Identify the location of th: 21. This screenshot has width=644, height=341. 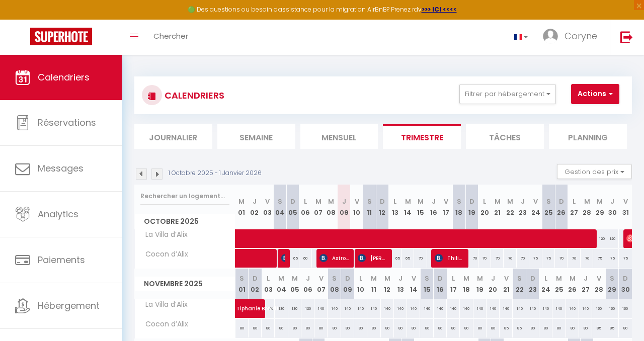
(497, 207).